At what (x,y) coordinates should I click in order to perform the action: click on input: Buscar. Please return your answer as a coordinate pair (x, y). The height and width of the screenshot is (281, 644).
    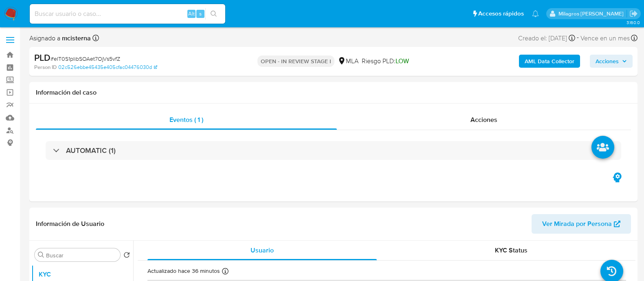
    Looking at the image, I should click on (81, 255).